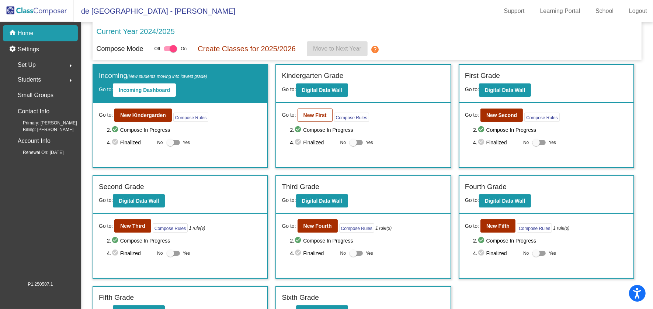  Describe the element at coordinates (502, 115) in the screenshot. I see `button: New Second` at that location.